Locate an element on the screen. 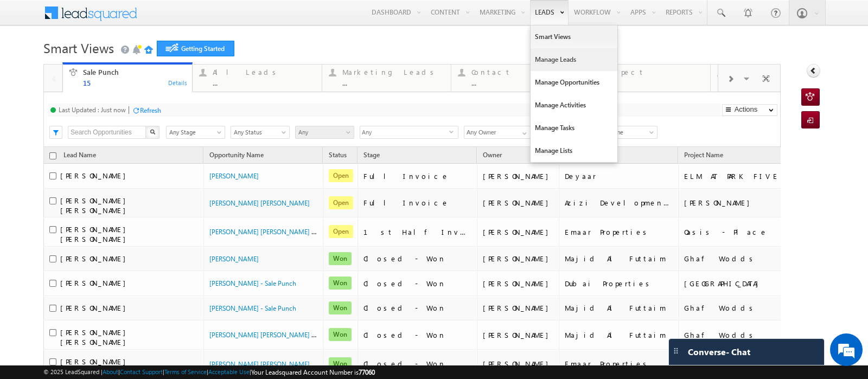 The width and height of the screenshot is (868, 379). div: Refresh is located at coordinates (150, 110).